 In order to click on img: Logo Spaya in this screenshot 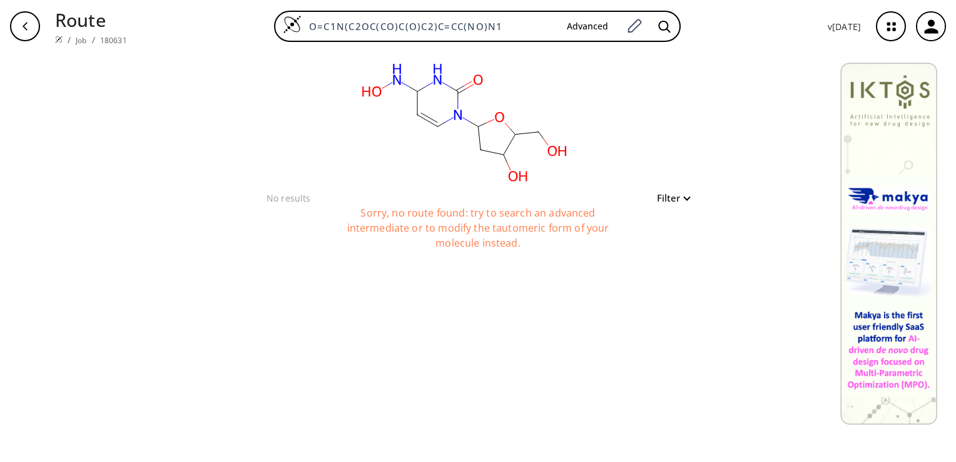, I will do `click(292, 24)`.